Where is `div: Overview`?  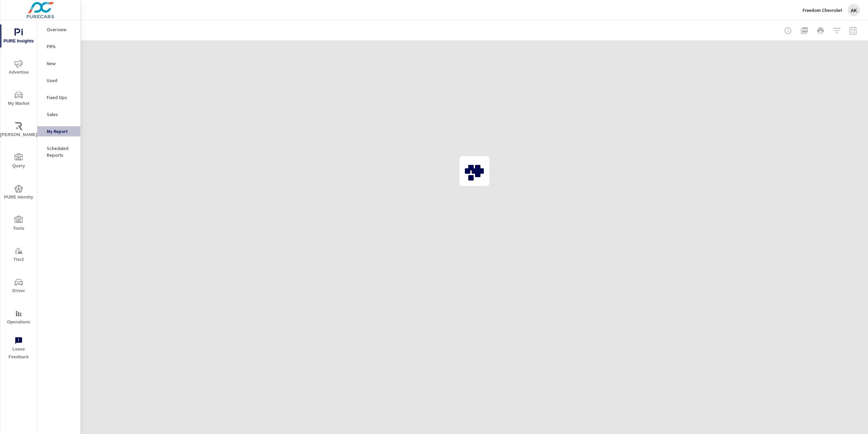
div: Overview is located at coordinates (59, 30).